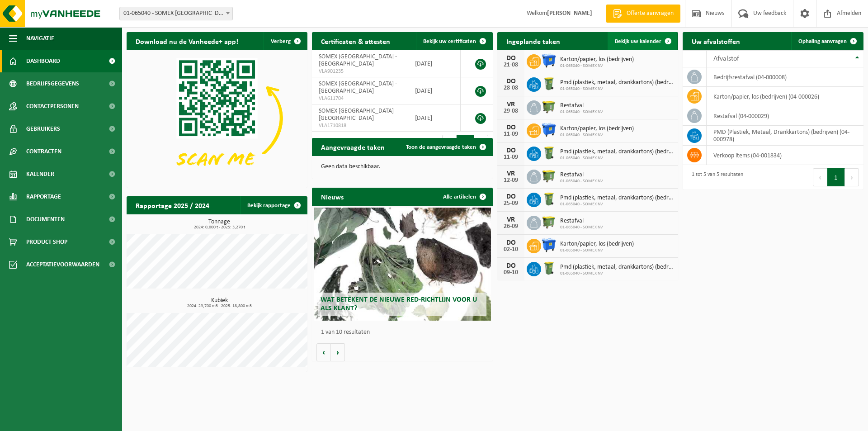 The image size is (868, 431). I want to click on button: Vorige, so click(324, 352).